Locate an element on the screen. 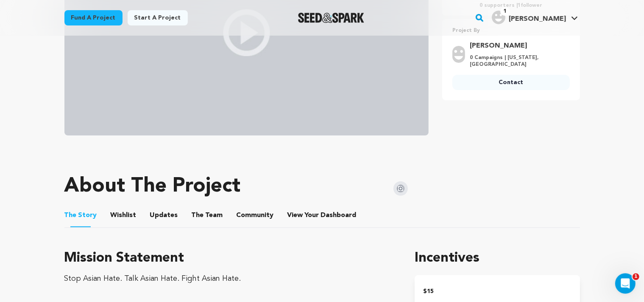 The image size is (644, 302). span: Wishlist is located at coordinates (124, 215).